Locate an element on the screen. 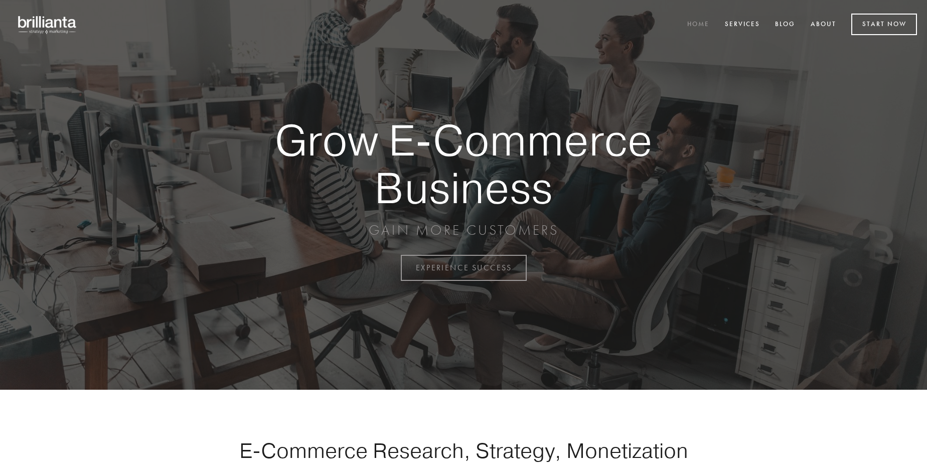 Image resolution: width=927 pixels, height=471 pixels. p: GAIN MORE CUSTOMERS is located at coordinates (463, 230).